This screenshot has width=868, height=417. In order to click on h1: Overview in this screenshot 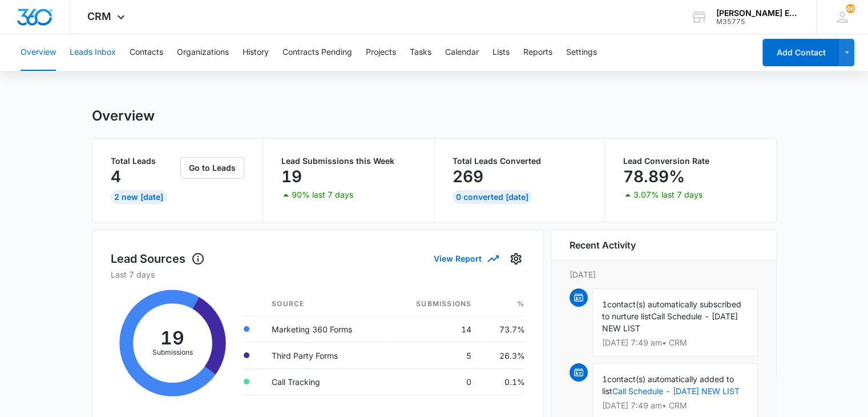, I will do `click(123, 116)`.